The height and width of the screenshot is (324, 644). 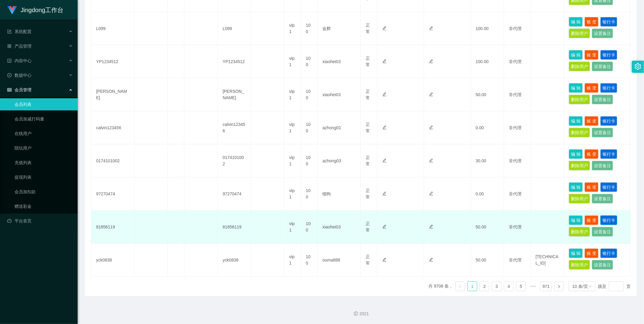 What do you see at coordinates (19, 90) in the screenshot?
I see `span: 会员管理` at bounding box center [19, 90].